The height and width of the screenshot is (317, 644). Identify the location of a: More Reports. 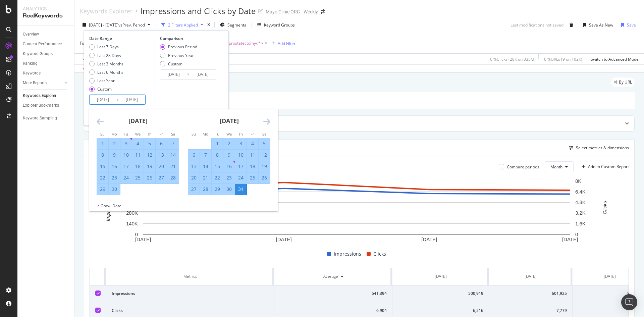
(43, 83).